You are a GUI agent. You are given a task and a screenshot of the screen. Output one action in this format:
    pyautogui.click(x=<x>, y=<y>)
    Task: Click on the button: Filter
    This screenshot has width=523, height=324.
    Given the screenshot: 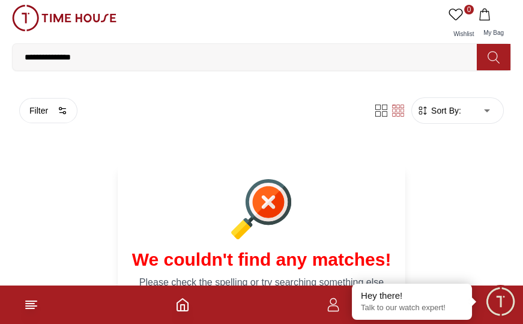 What is the action you would take?
    pyautogui.click(x=48, y=111)
    